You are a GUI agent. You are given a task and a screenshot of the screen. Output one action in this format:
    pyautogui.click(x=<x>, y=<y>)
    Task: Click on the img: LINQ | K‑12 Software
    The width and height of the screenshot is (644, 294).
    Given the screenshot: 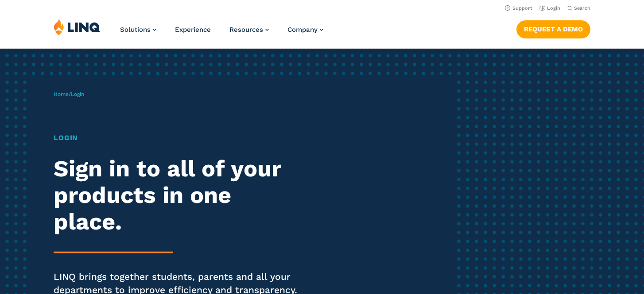 What is the action you would take?
    pyautogui.click(x=77, y=27)
    